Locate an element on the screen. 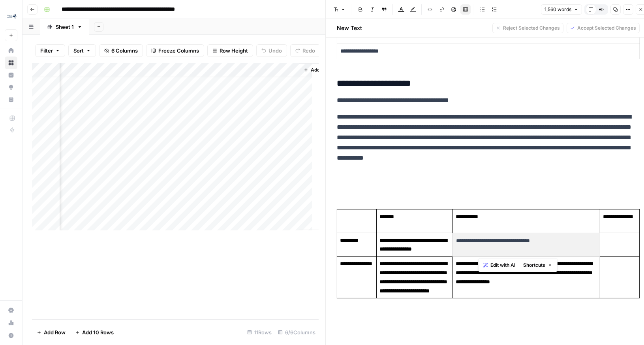 This screenshot has height=345, width=644. span: Filter is located at coordinates (47, 51).